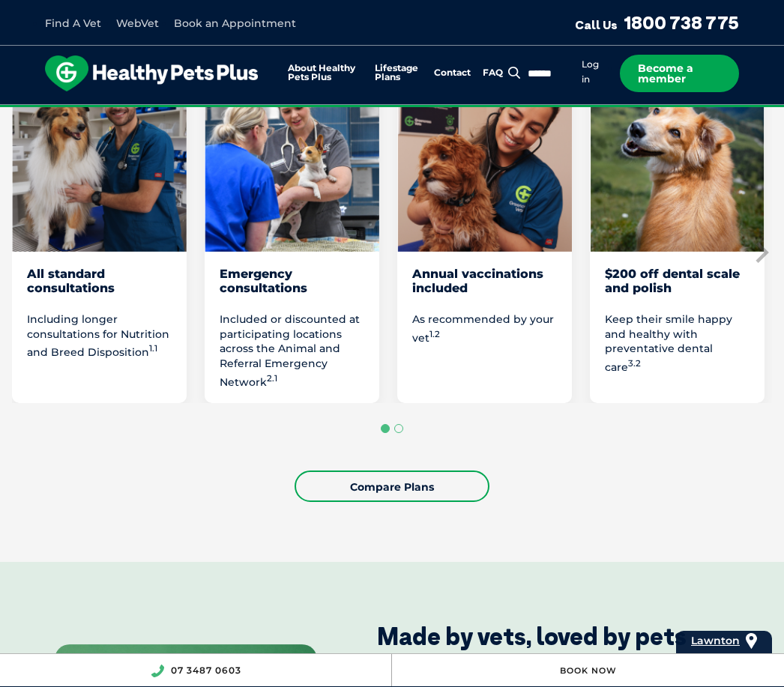  I want to click on img: location_phone.svg, so click(158, 671).